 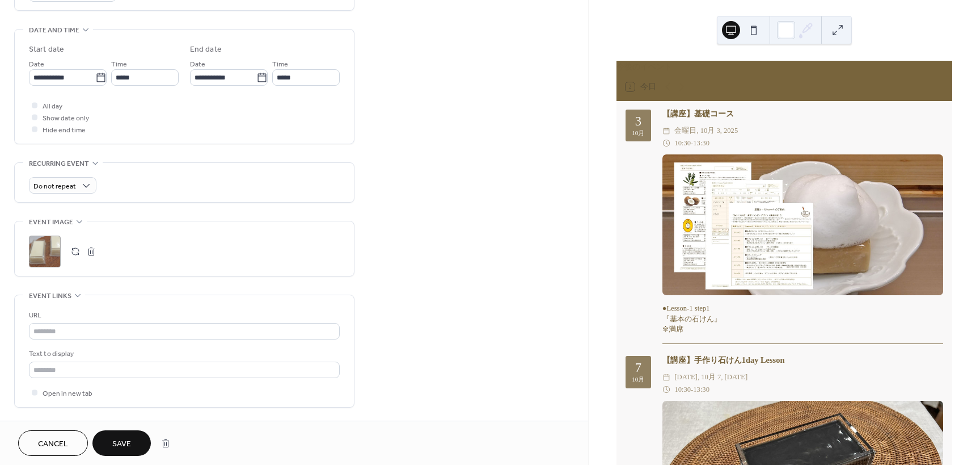 What do you see at coordinates (52, 442) in the screenshot?
I see `button: Cancel` at bounding box center [52, 442].